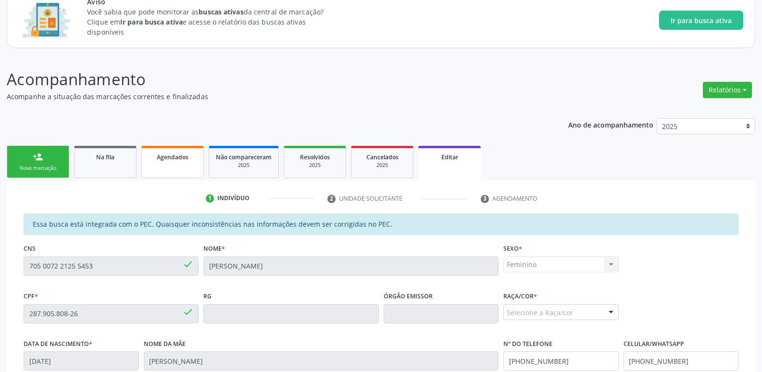 Image resolution: width=762 pixels, height=372 pixels. I want to click on span: Resolvidos, so click(315, 157).